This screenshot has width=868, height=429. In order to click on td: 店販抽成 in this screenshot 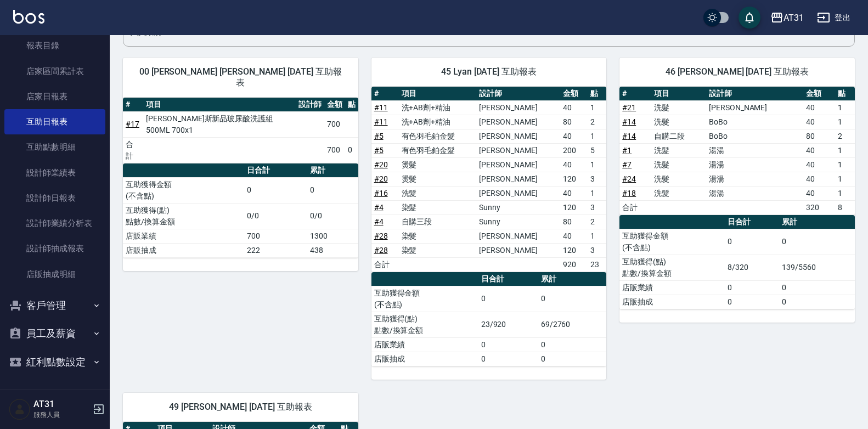, I will do `click(425, 359)`.